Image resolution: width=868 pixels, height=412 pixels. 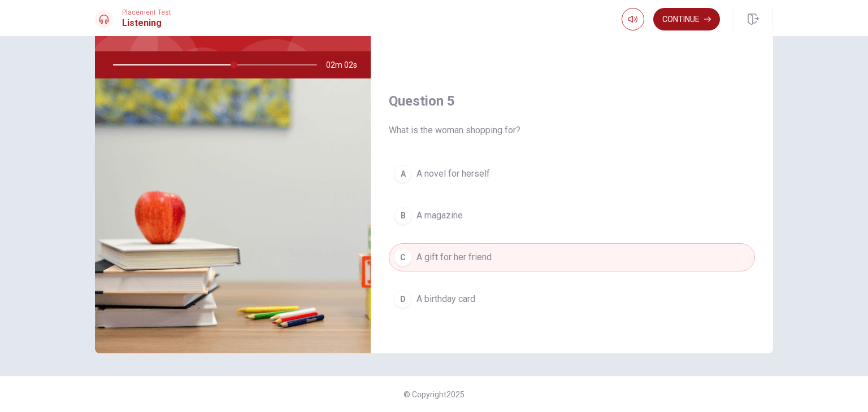 I want to click on div: B, so click(x=403, y=215).